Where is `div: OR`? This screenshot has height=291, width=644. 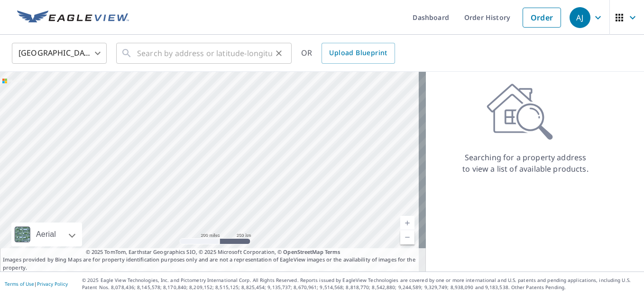
div: OR is located at coordinates (348, 53).